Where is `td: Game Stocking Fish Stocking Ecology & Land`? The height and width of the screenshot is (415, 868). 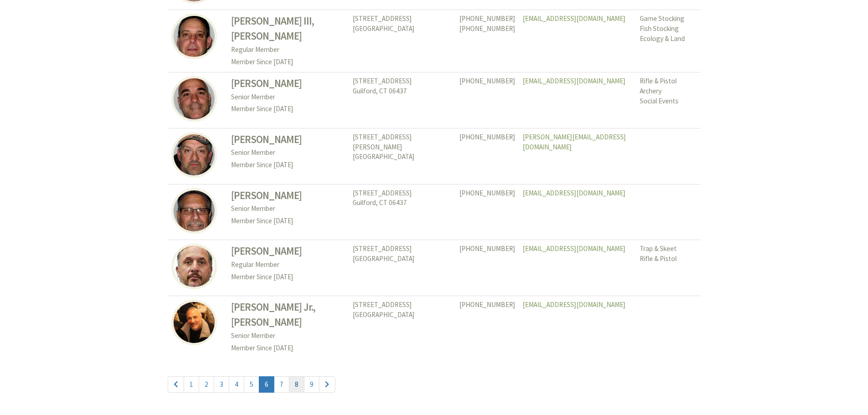 td: Game Stocking Fish Stocking Ecology & Land is located at coordinates (668, 41).